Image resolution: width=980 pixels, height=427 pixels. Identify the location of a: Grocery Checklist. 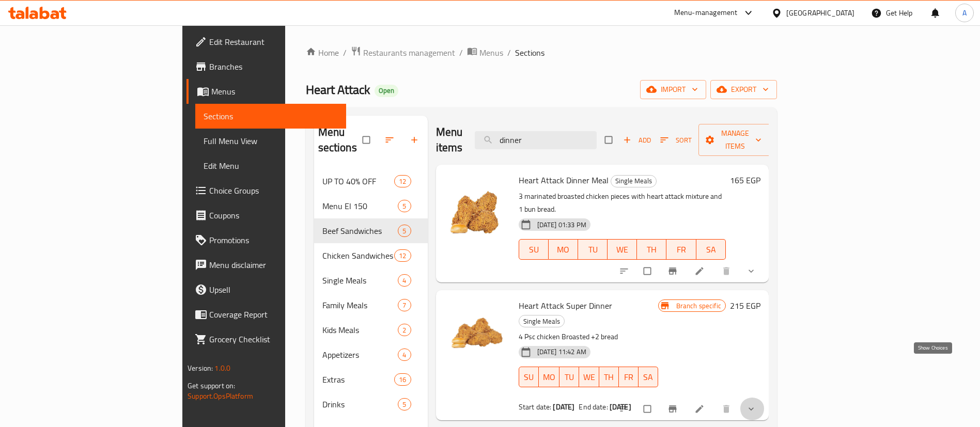
(266, 339).